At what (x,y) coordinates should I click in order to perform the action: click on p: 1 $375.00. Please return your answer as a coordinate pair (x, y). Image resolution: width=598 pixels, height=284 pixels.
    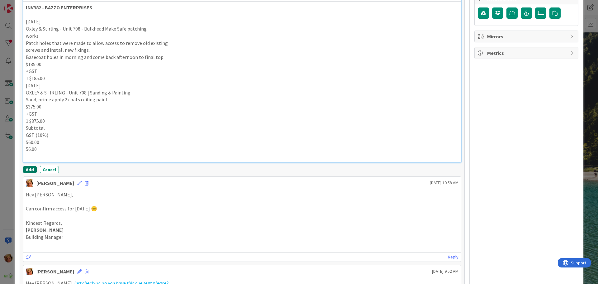
    Looking at the image, I should click on (242, 121).